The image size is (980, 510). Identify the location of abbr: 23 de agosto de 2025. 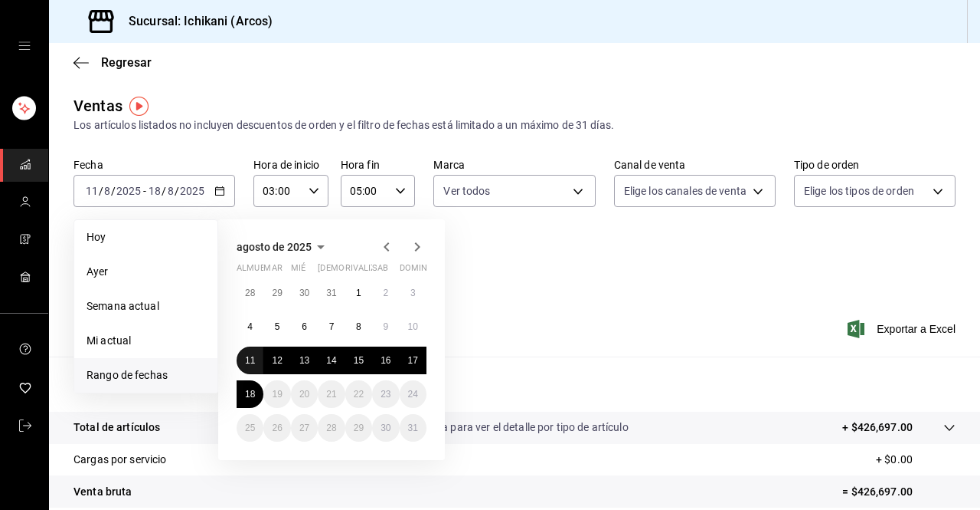
(385, 394).